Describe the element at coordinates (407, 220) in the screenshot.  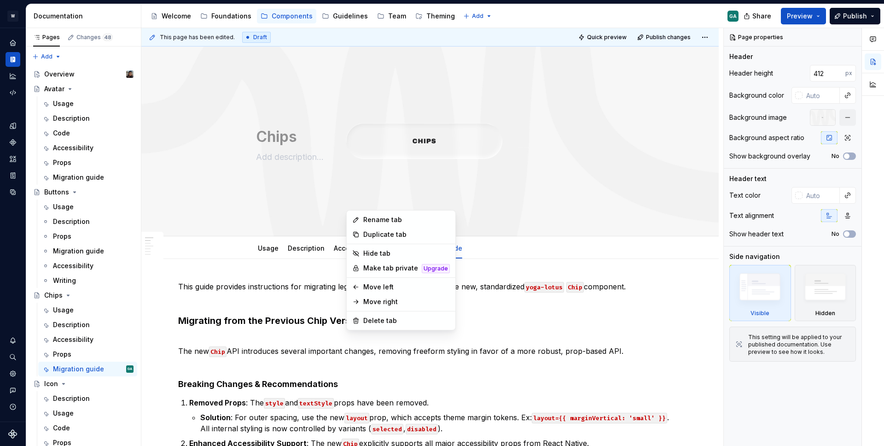
I see `div: Rename tab` at that location.